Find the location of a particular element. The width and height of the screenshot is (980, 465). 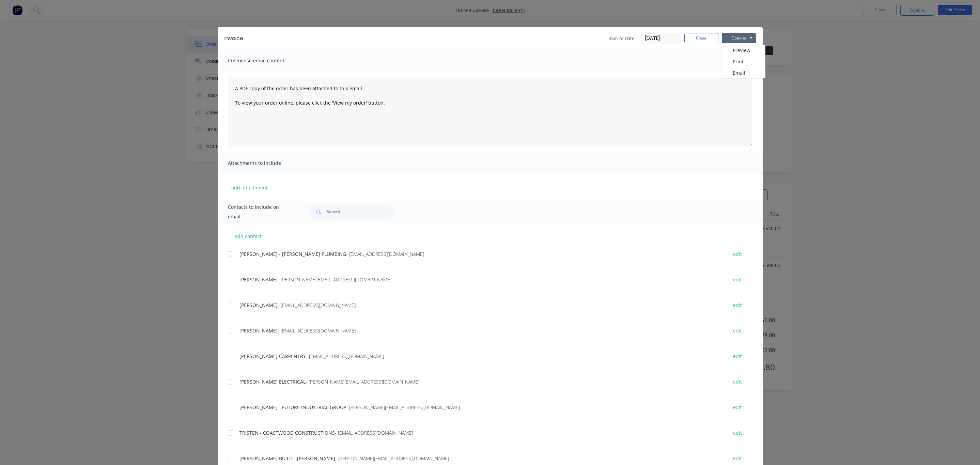

button: add contact is located at coordinates (249, 236).